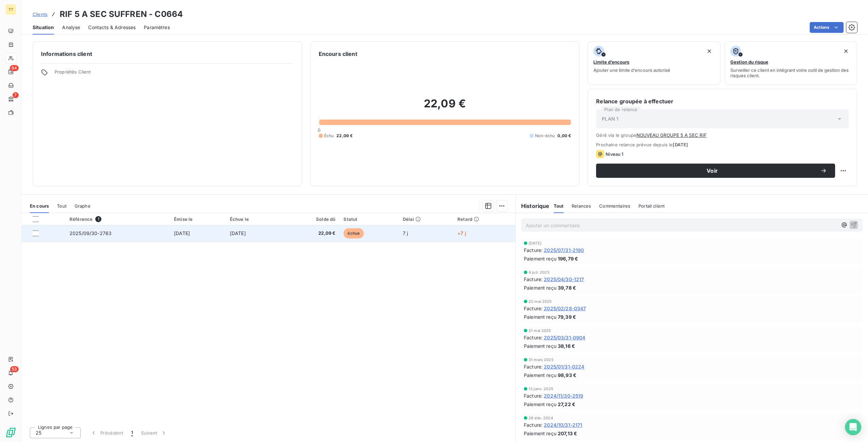  I want to click on span: 2025/09/30-2763, so click(90, 233).